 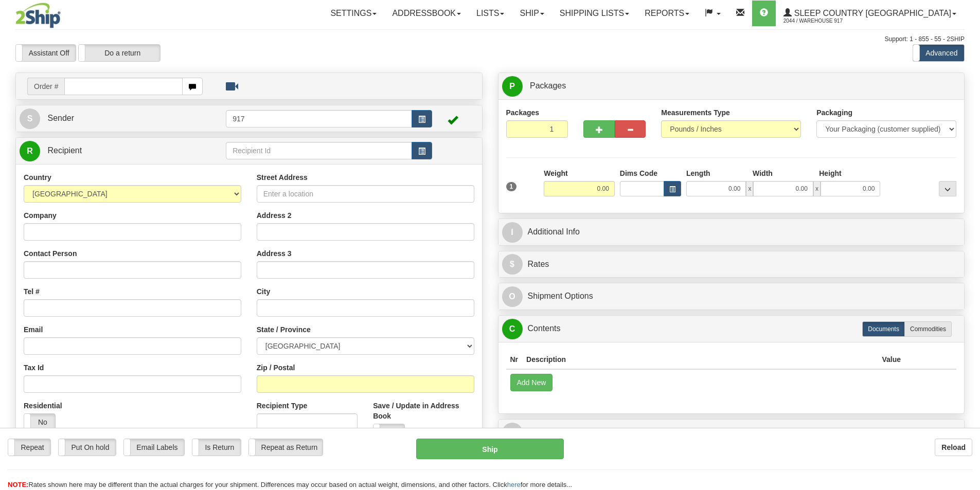 What do you see at coordinates (883, 329) in the screenshot?
I see `label: Documents` at bounding box center [883, 329].